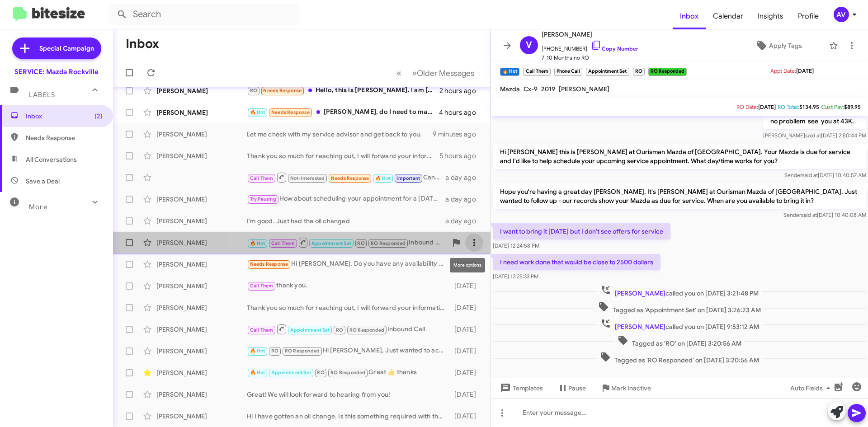 This screenshot has width=868, height=427. Describe the element at coordinates (263, 199) in the screenshot. I see `span: Try Pausing` at that location.